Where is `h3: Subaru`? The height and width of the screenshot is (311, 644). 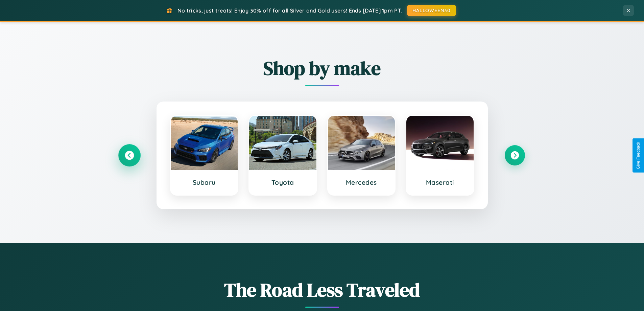
h3: Subaru is located at coordinates (205, 182).